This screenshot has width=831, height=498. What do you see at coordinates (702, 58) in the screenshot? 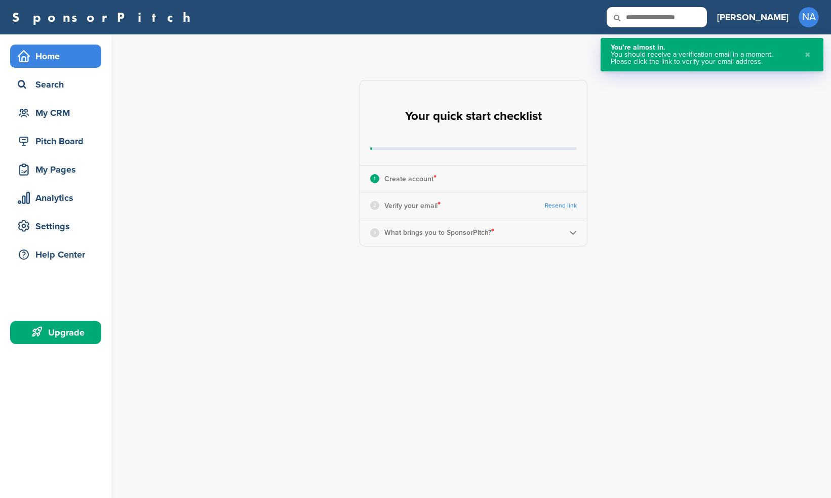
I see `div: You should receive a verification email in a moment. Please click the link to verify your email a...` at bounding box center [702, 58].